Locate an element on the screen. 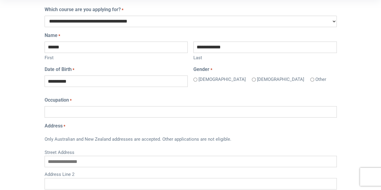 The image size is (381, 190). label: Occupation is located at coordinates (58, 100).